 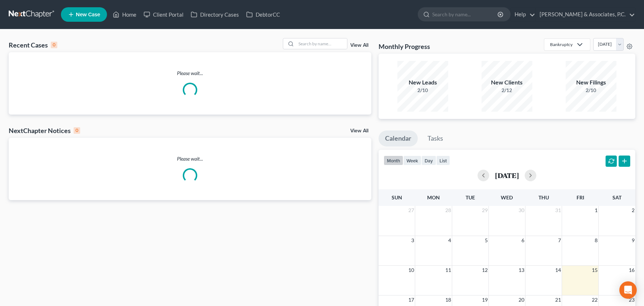 What do you see at coordinates (507, 91) in the screenshot?
I see `div: 2/12` at bounding box center [507, 91].